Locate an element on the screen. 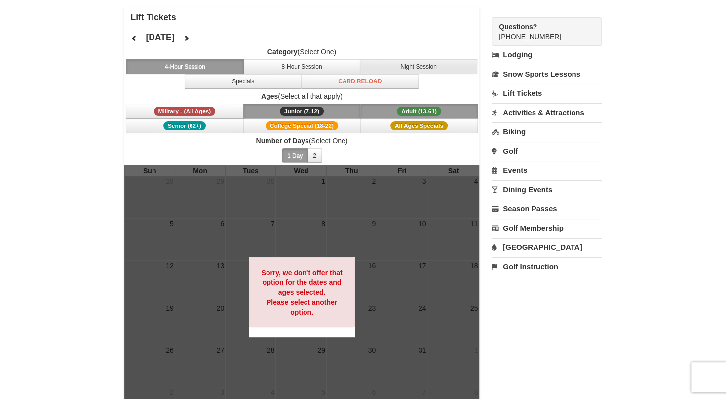  button: 8-Hour Session is located at coordinates (302, 67).